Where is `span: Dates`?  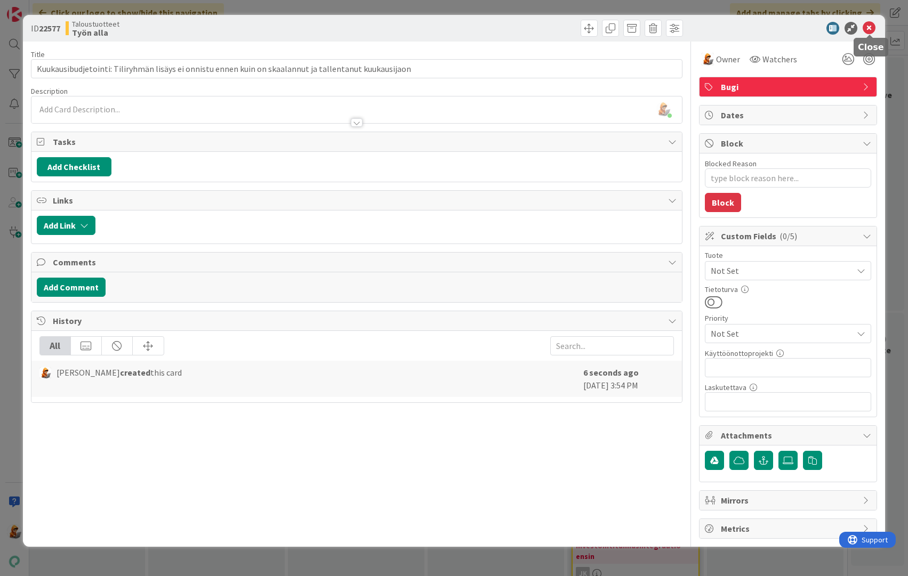
span: Dates is located at coordinates (789, 115).